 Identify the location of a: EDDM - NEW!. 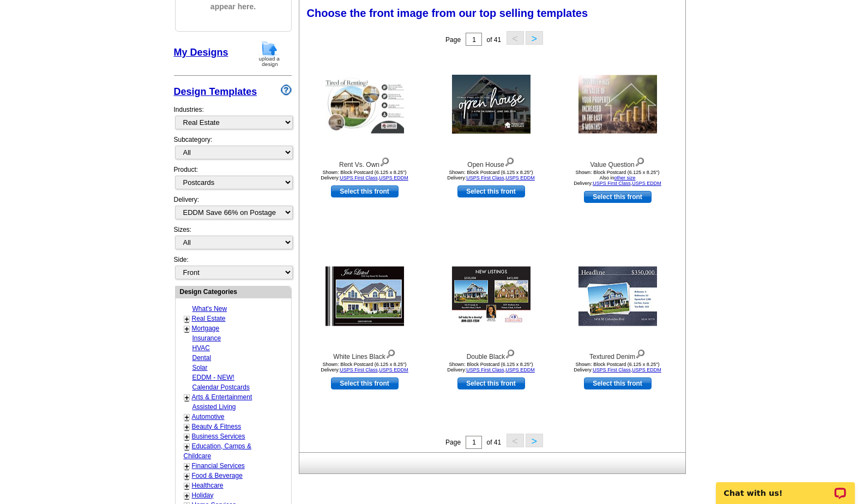
(213, 377).